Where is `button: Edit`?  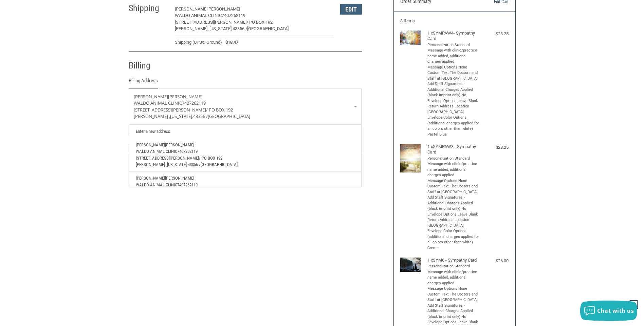 button: Edit is located at coordinates (351, 9).